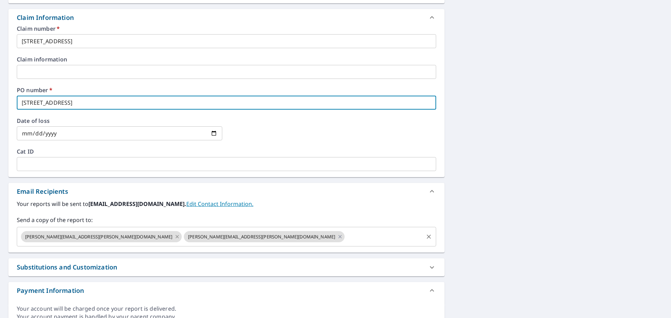 Image resolution: width=671 pixels, height=318 pixels. I want to click on label: Claim information, so click(226, 59).